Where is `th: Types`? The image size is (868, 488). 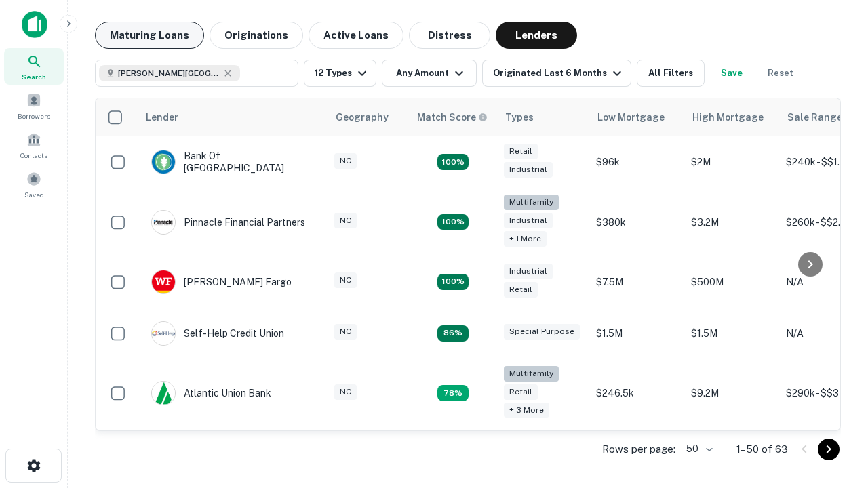
th: Types is located at coordinates (543, 118).